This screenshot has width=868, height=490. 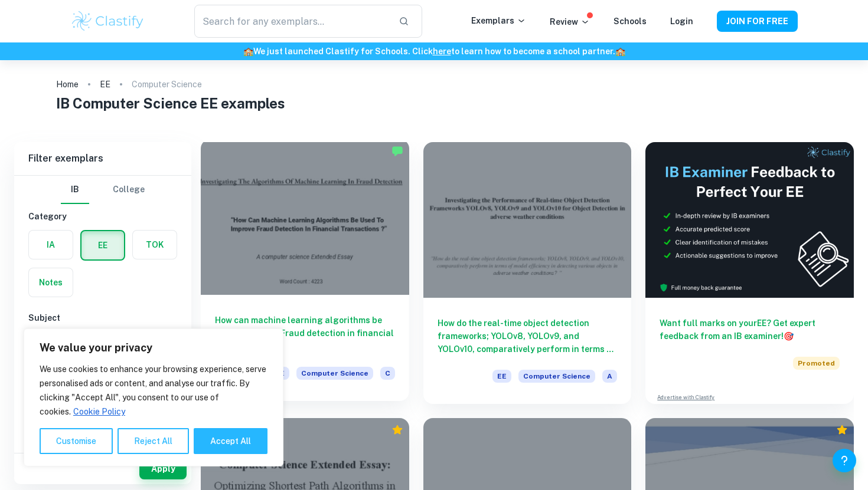 I want to click on a: Home, so click(x=67, y=85).